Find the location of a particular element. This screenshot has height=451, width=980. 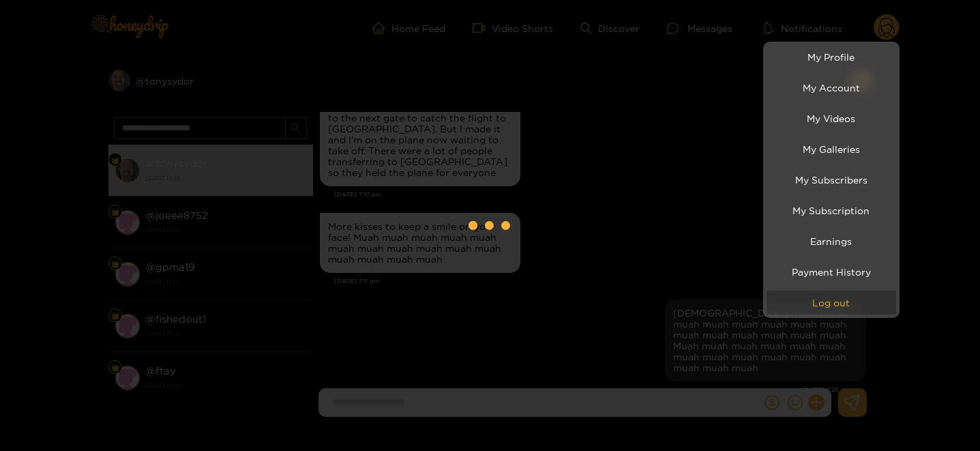

a: My Subscription is located at coordinates (832, 210).